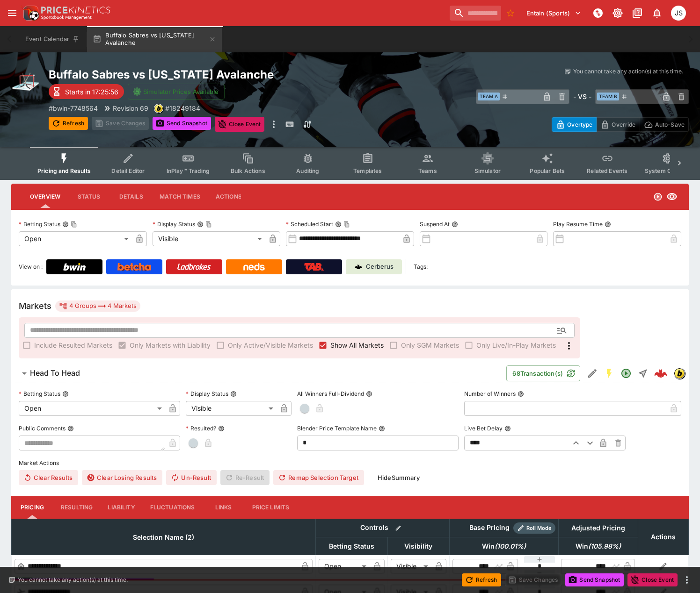  Describe the element at coordinates (77, 508) in the screenshot. I see `button: Resulting` at that location.